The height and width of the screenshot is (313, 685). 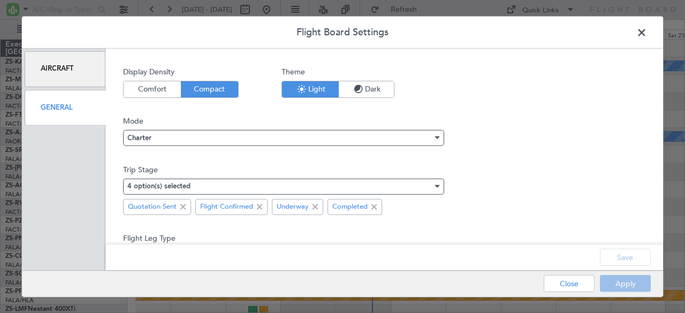 I want to click on mat-select-trigger: 4 option(s) selected, so click(x=159, y=186).